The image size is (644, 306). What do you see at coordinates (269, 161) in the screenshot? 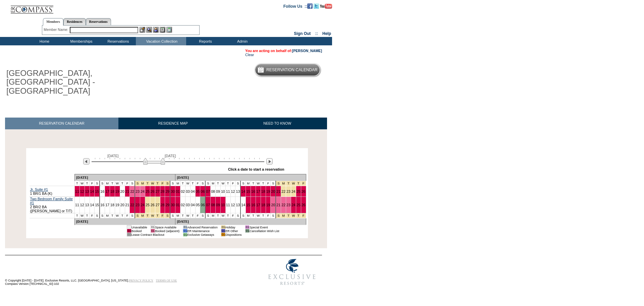
I see `img: Next` at bounding box center [269, 161].